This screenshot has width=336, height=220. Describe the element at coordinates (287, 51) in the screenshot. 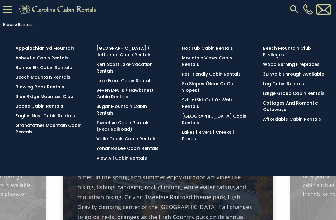

I see `a: Beech Mountain Club Privileges` at that location.